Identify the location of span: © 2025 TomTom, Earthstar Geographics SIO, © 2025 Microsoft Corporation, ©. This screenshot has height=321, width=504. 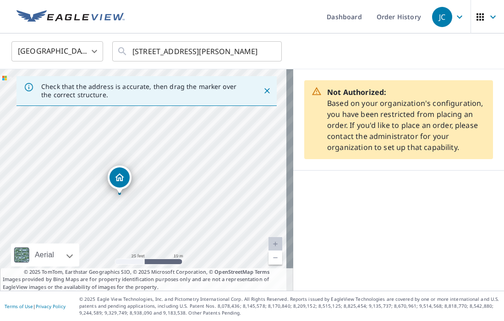
(147, 272).